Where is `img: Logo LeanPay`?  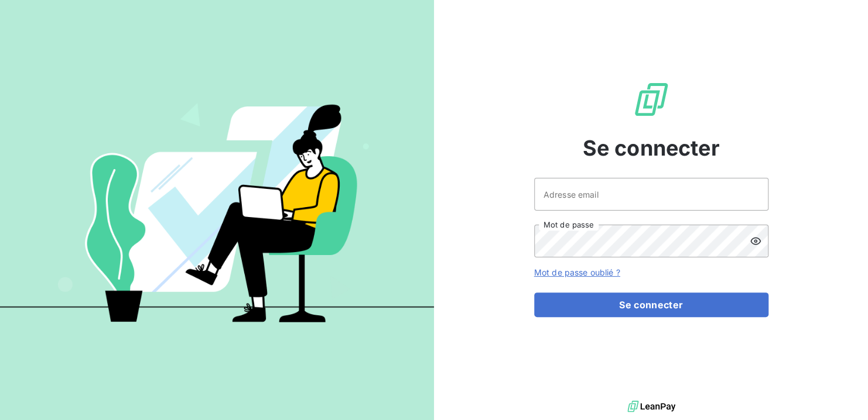 img: Logo LeanPay is located at coordinates (652, 100).